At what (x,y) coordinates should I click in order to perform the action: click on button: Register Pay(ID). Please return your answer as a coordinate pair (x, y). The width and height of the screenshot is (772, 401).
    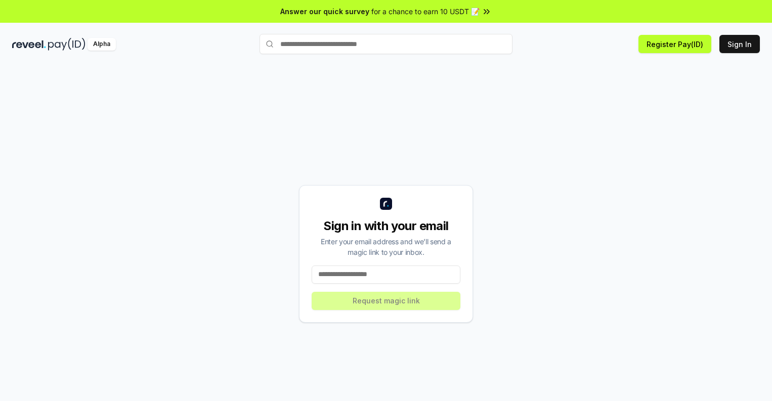
    Looking at the image, I should click on (675, 44).